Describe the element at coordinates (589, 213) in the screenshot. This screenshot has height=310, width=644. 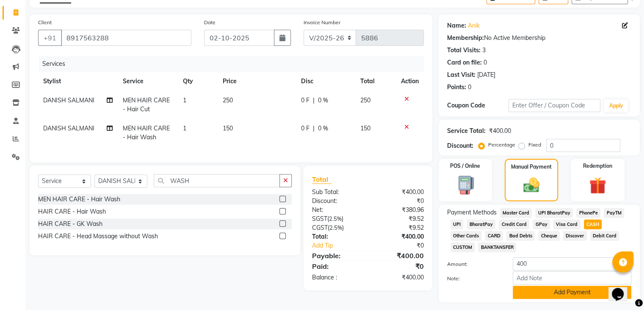
I see `span: PhonePe` at that location.